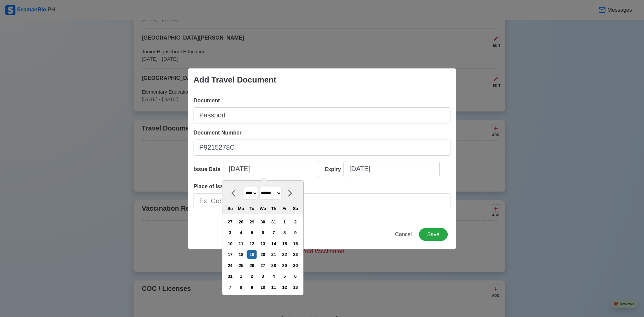 The image size is (644, 317). What do you see at coordinates (322, 148) in the screenshot?
I see `input: Ex: P12345678B` at bounding box center [322, 148].